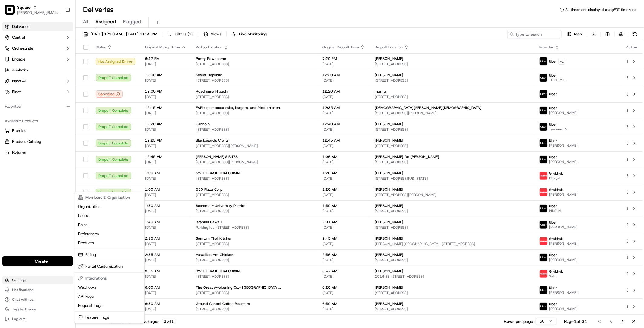  What do you see at coordinates (109, 305) in the screenshot?
I see `a: Request Logs` at bounding box center [109, 305].